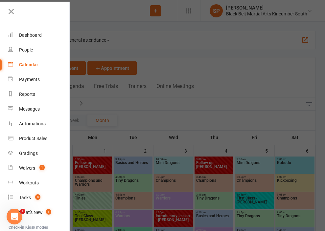 The image size is (325, 231). What do you see at coordinates (27, 94) in the screenshot?
I see `div: Reports` at bounding box center [27, 94].